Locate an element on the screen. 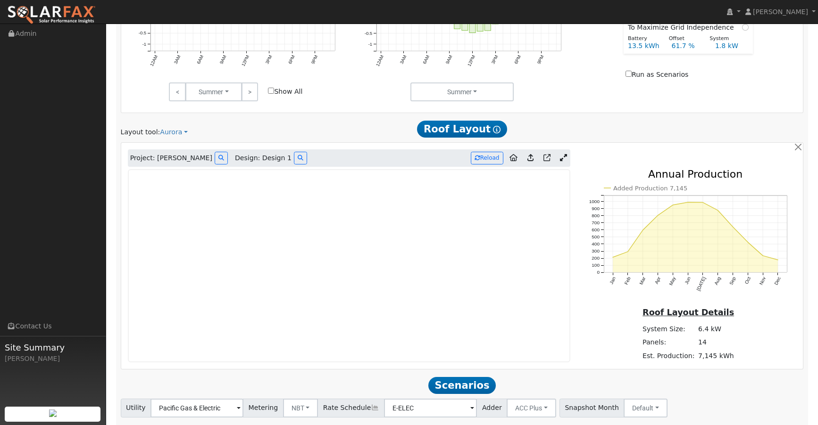 Image resolution: width=818 pixels, height=425 pixels. input: Select a Utility is located at coordinates (197, 408).